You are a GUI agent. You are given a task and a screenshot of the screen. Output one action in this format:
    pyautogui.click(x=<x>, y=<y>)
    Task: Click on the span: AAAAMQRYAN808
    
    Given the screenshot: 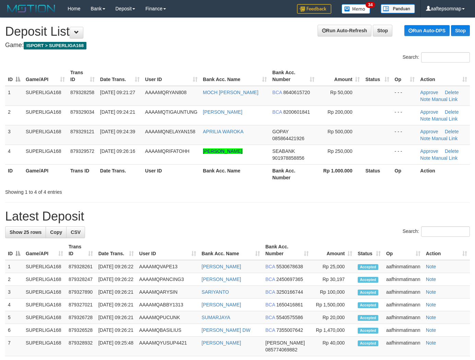 What is the action you would take?
    pyautogui.click(x=166, y=92)
    